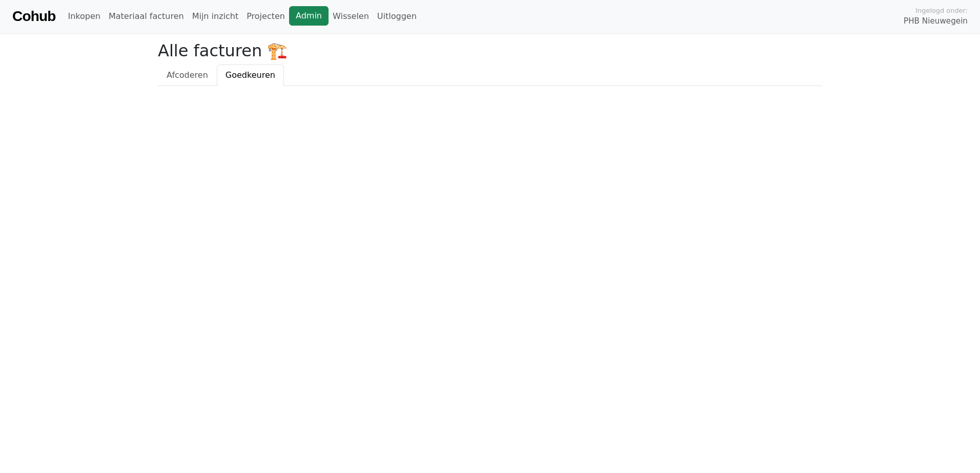  I want to click on span: PHB Nieuwegein, so click(935, 21).